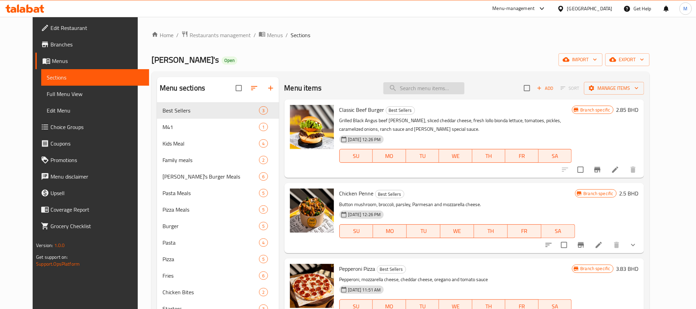 This screenshot has height=309, width=696. What do you see at coordinates (424, 88) in the screenshot?
I see `input: search` at bounding box center [424, 88].